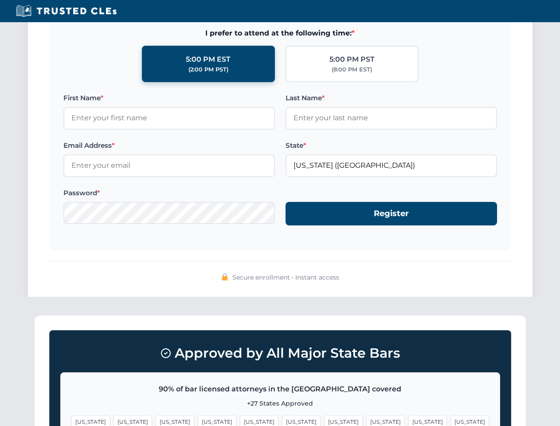 This screenshot has height=426, width=560. Describe the element at coordinates (391, 98) in the screenshot. I see `label: Last Name` at that location.